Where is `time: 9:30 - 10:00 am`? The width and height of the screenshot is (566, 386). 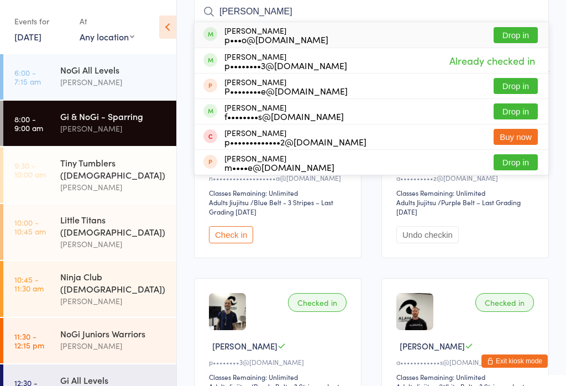 time: 9:30 - 10:00 am is located at coordinates (30, 170).